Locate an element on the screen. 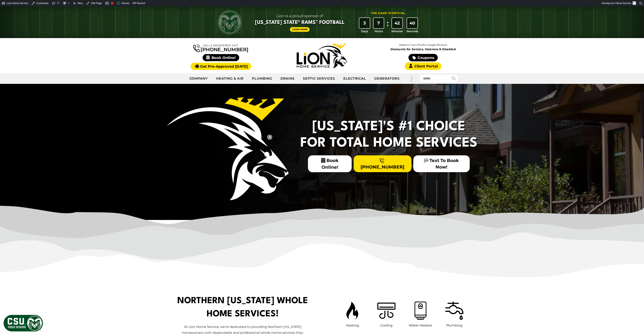  a: Heating & Air is located at coordinates (230, 78).